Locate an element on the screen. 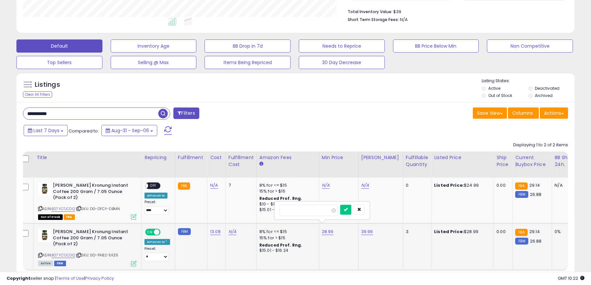  span: Last 7 Days is located at coordinates (46, 130).